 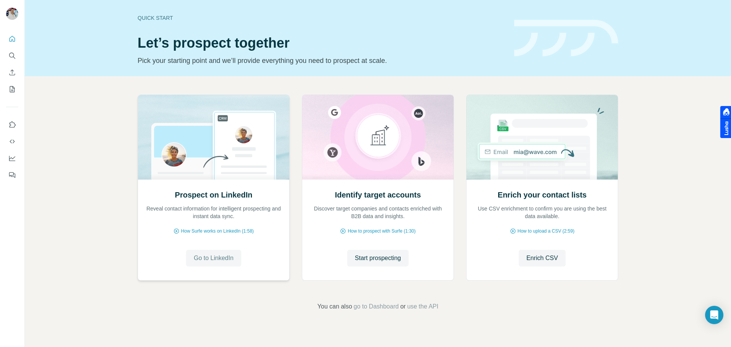 I want to click on button: Search, so click(x=12, y=56).